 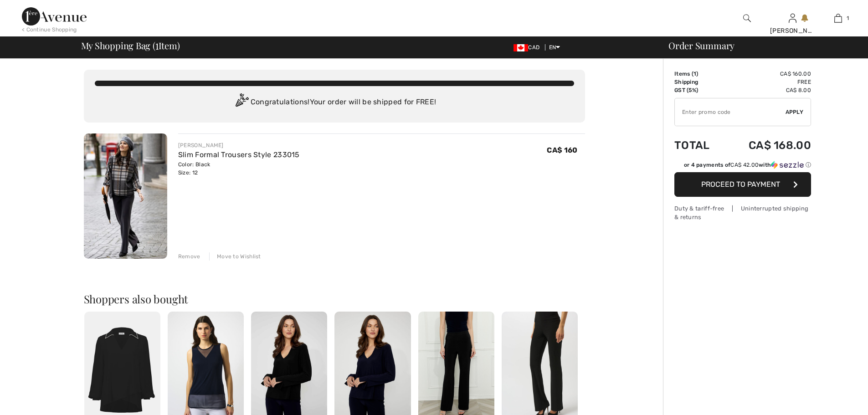 What do you see at coordinates (767, 82) in the screenshot?
I see `td: Free` at bounding box center [767, 82].